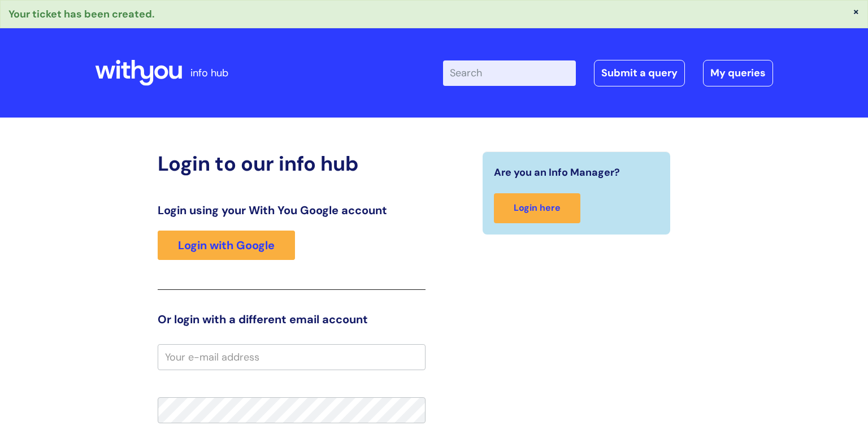 The width and height of the screenshot is (868, 447). Describe the element at coordinates (291, 357) in the screenshot. I see `input: Your e-mail address` at that location.